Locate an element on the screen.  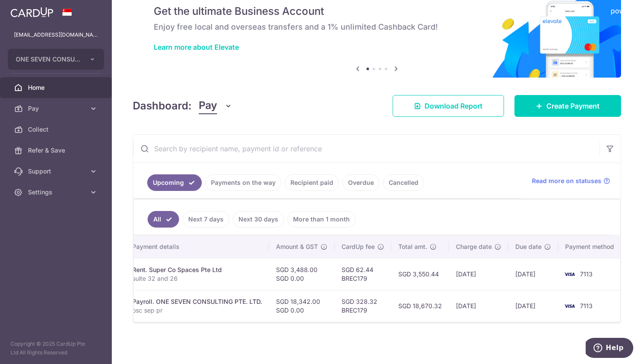
a: All is located at coordinates (163, 219).